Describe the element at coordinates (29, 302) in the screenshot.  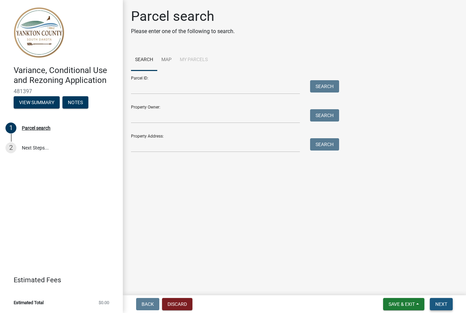
I see `span: Estimated Total` at that location.